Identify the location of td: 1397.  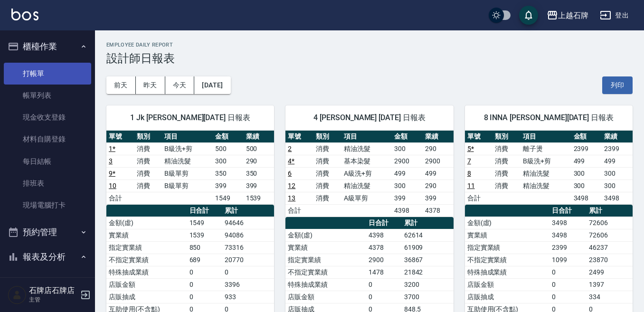
(609, 285).